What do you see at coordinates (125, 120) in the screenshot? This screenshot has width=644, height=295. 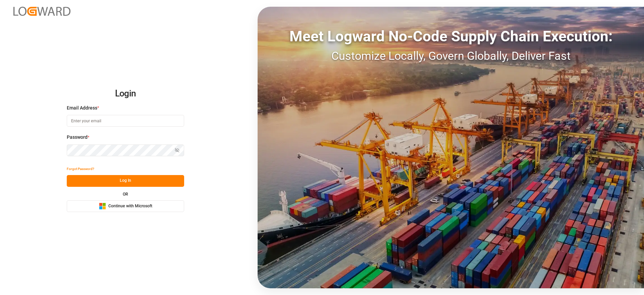 I see `input: Enter your email` at bounding box center [125, 120].